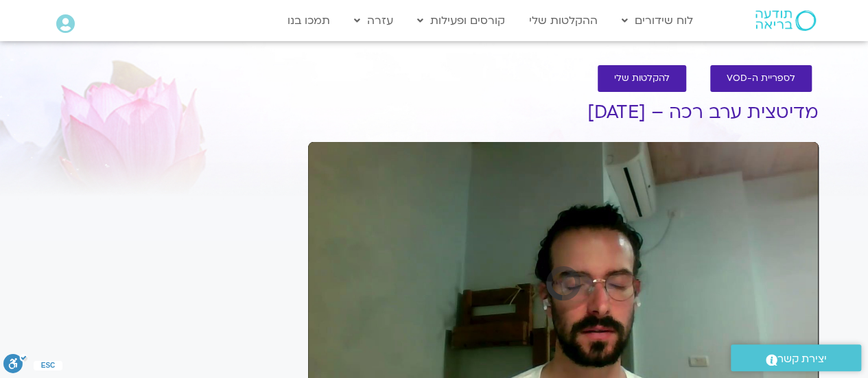 This screenshot has width=868, height=378. What do you see at coordinates (641, 78) in the screenshot?
I see `span: להקלטות שלי` at bounding box center [641, 78].